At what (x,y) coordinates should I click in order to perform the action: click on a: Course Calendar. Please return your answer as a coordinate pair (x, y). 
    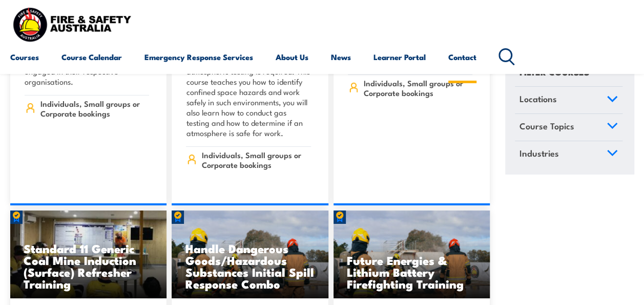
    Looking at the image, I should click on (92, 57).